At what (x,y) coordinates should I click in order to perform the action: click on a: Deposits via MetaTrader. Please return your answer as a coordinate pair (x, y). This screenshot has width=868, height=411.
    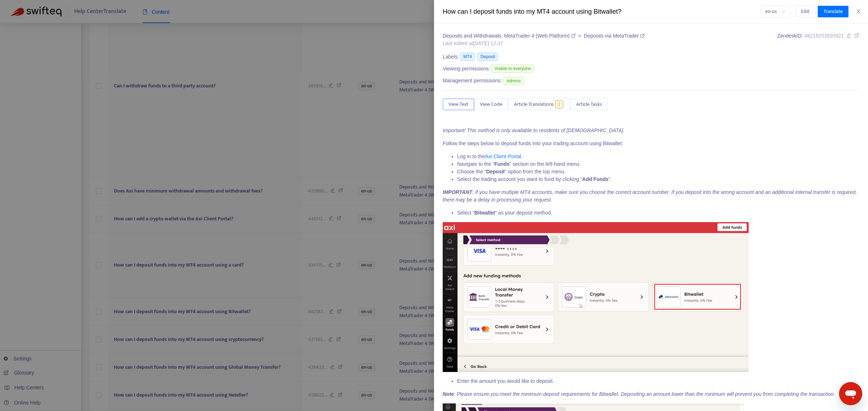
    Looking at the image, I should click on (614, 35).